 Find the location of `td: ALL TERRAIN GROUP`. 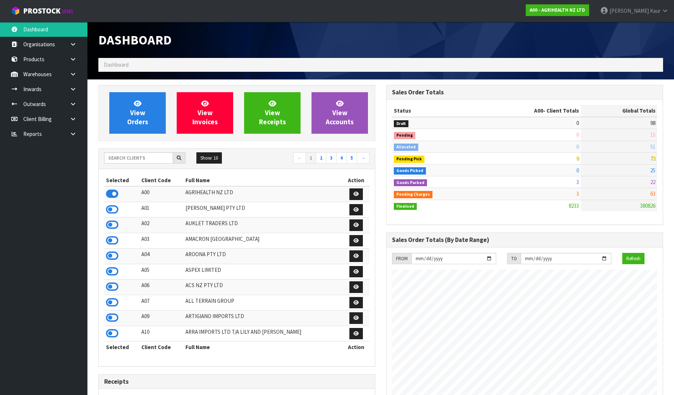

td: ALL TERRAIN GROUP is located at coordinates (263, 303).